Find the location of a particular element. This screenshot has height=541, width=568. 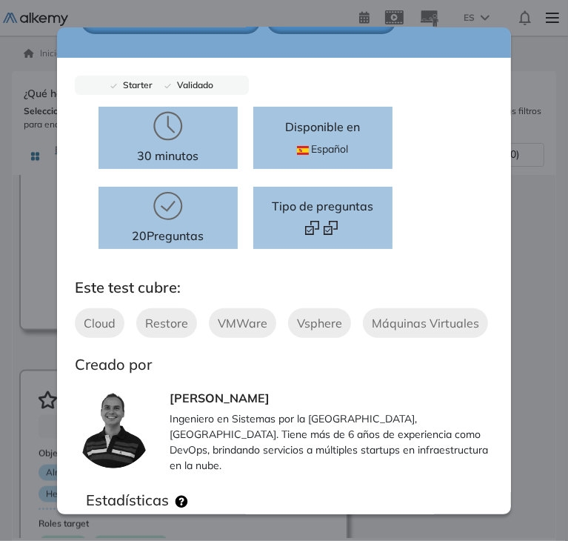

h3: Este test cubre: is located at coordinates (285, 288).